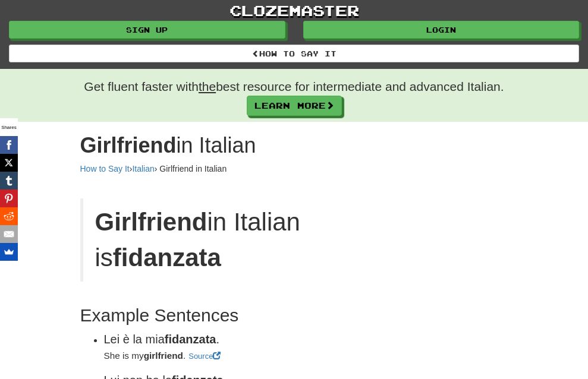  I want to click on h2: Example Sentences, so click(220, 315).